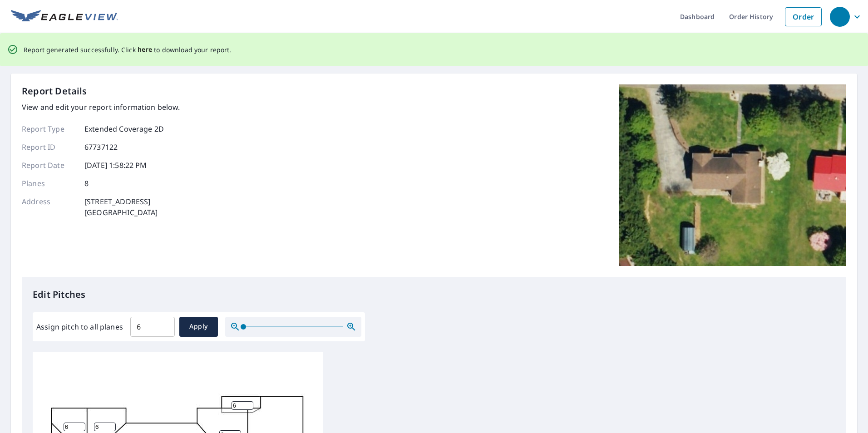 This screenshot has width=868, height=433. What do you see at coordinates (198, 327) in the screenshot?
I see `button: Apply` at bounding box center [198, 327].